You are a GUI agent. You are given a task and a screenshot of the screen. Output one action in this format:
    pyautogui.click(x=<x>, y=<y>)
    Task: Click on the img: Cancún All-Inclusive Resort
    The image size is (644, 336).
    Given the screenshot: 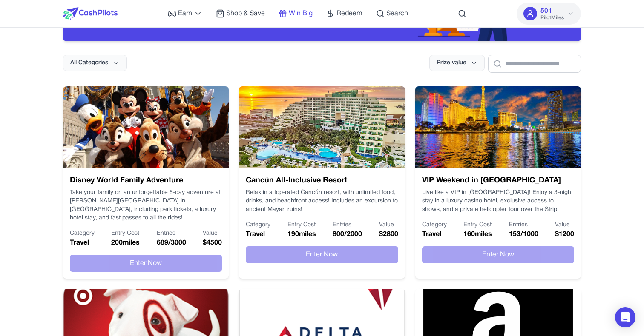 What is the action you would take?
    pyautogui.click(x=321, y=127)
    